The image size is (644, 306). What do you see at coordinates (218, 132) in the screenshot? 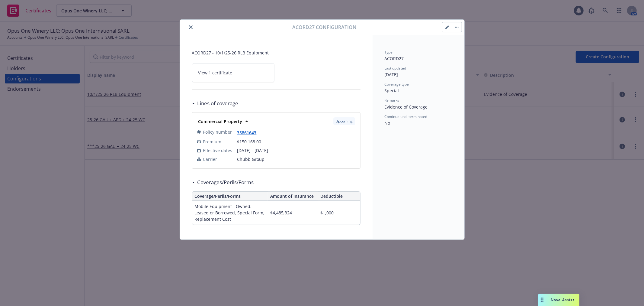
I see `span: Policy number` at bounding box center [218, 132].